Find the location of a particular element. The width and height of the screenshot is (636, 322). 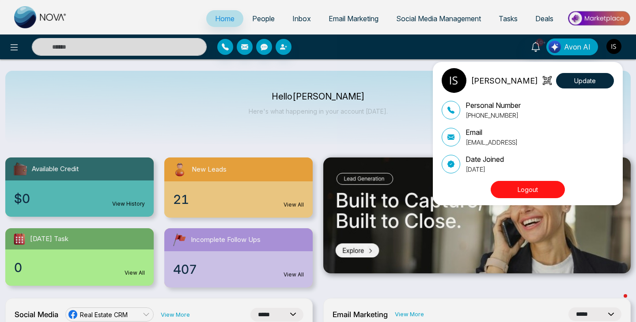

p: Email is located at coordinates (492, 132).